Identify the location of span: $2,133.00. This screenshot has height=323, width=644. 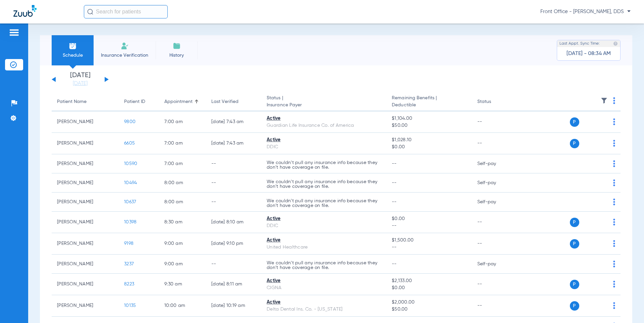
(429, 281).